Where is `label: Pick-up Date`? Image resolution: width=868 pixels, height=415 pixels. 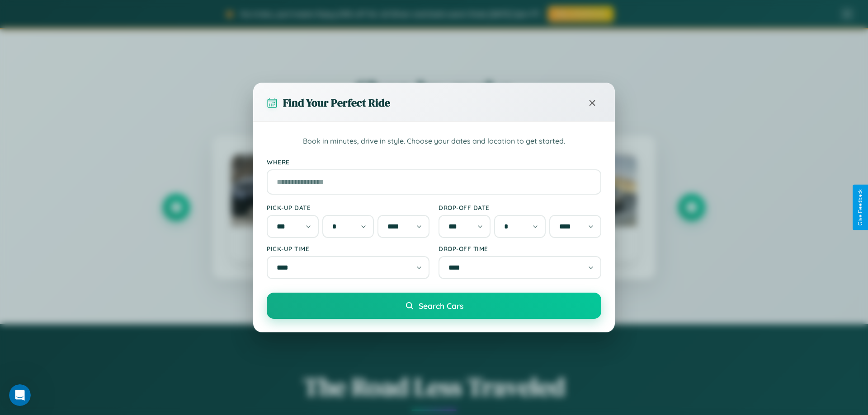 label: Pick-up Date is located at coordinates (348, 207).